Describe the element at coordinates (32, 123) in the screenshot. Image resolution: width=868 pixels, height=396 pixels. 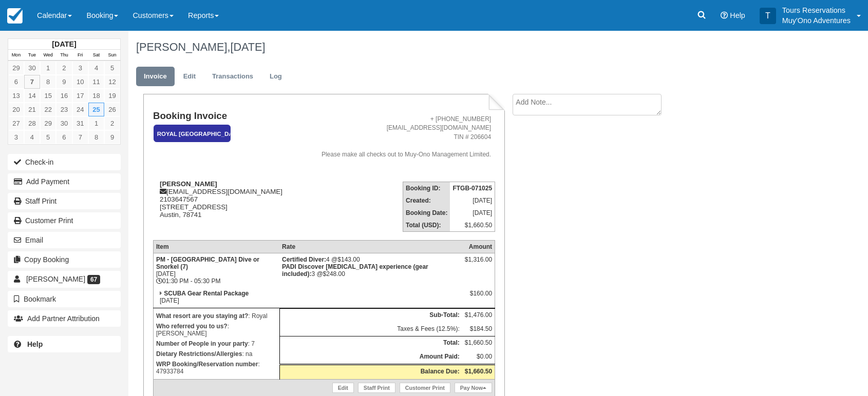
I see `a: 28` at that location.